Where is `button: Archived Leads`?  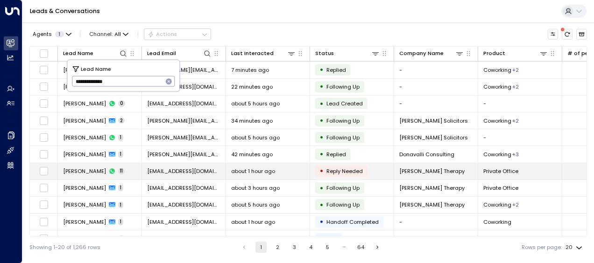
button: Archived Leads is located at coordinates (581, 34).